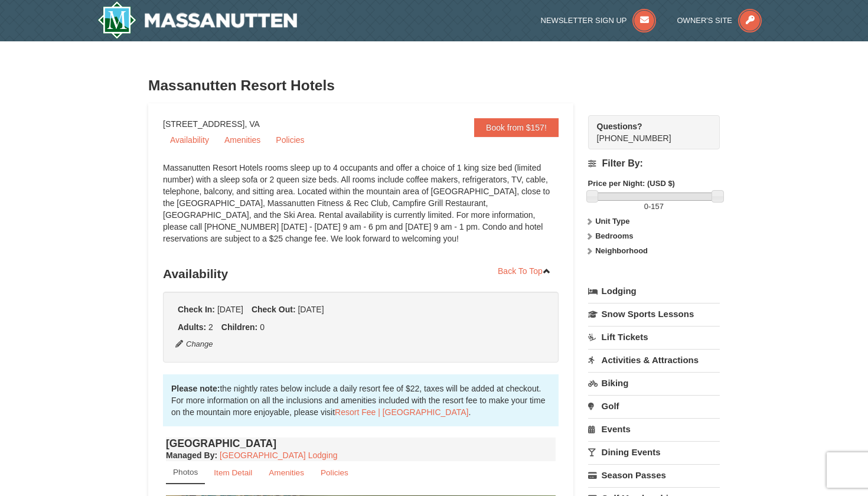 The width and height of the screenshot is (868, 496). Describe the element at coordinates (335, 472) in the screenshot. I see `small: Policies` at that location.